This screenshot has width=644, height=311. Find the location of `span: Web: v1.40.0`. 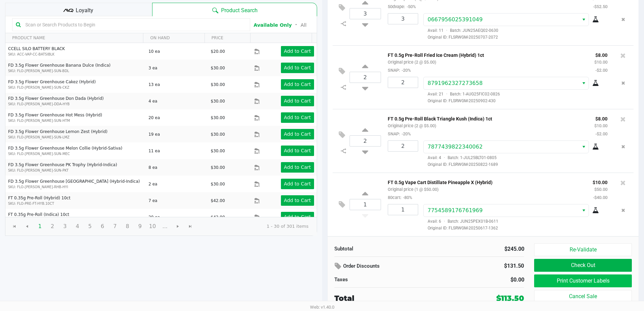

span: Web: v1.40.0 is located at coordinates (322, 307).